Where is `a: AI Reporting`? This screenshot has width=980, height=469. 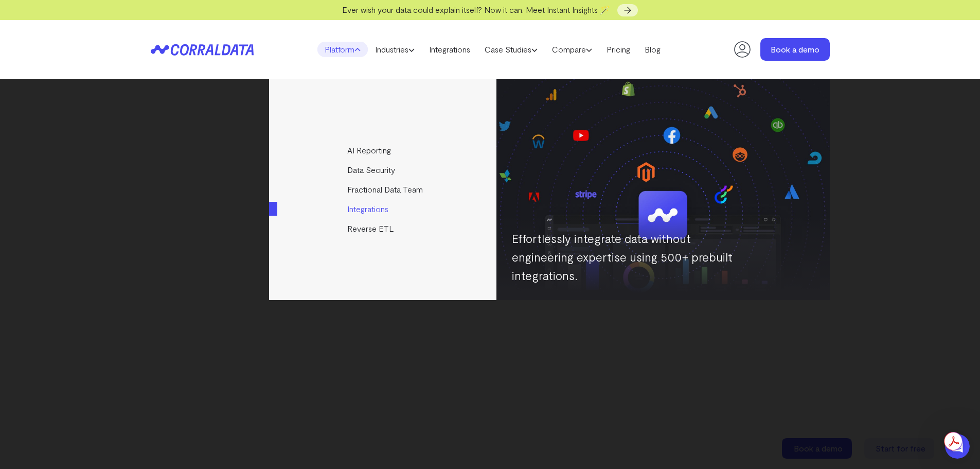
a: AI Reporting is located at coordinates (383, 150).